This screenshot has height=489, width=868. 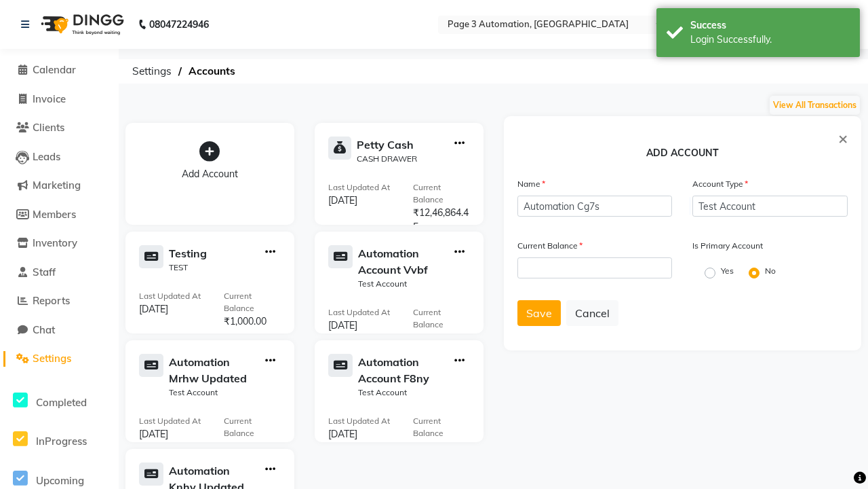 What do you see at coordinates (61, 441) in the screenshot?
I see `span: InProgress` at bounding box center [61, 441].